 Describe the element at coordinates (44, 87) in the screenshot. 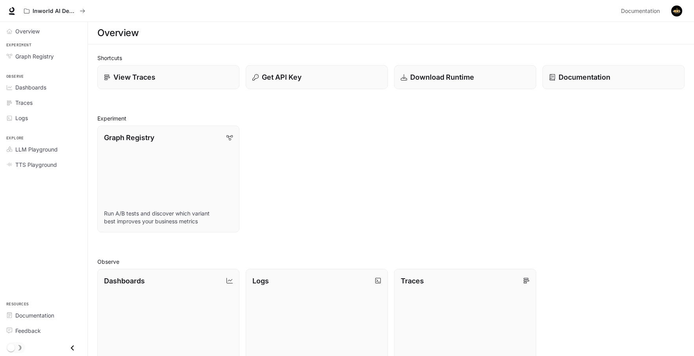

I see `a: Dashboards` at that location.